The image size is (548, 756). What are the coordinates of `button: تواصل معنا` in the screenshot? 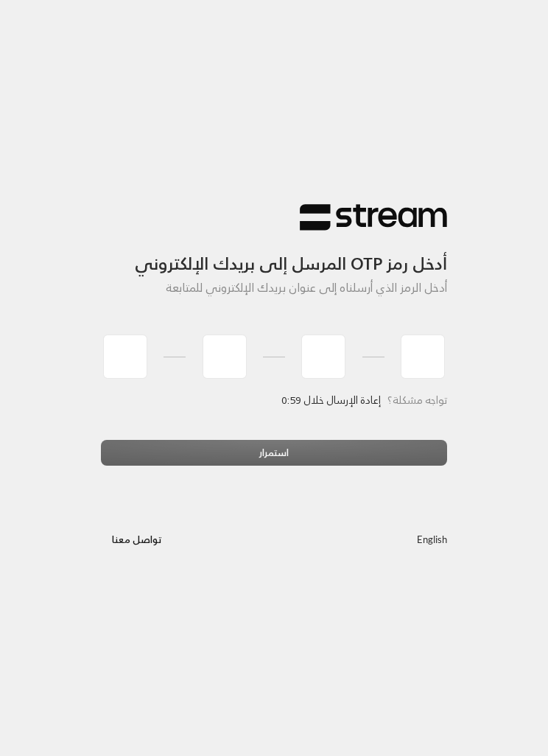 It's located at (137, 540).